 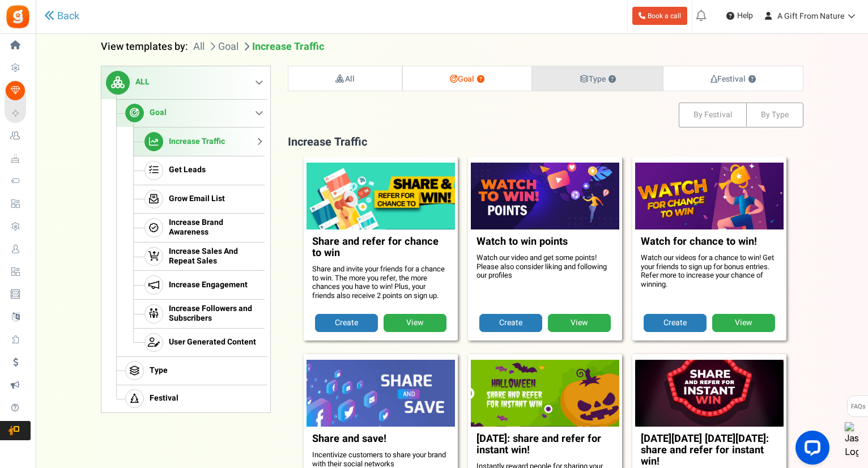 What do you see at coordinates (199, 256) in the screenshot?
I see `a: Increase Sales And Repeat Sales` at bounding box center [199, 256].